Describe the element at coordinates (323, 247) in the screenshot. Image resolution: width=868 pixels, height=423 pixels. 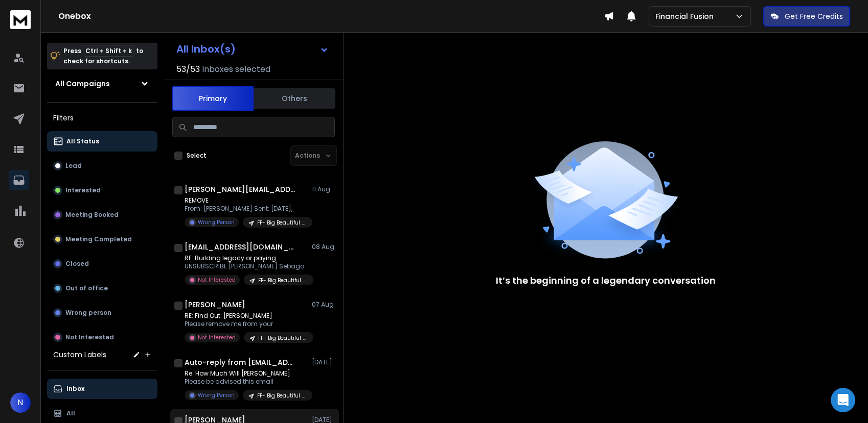
I see `p: 08 Aug` at that location.